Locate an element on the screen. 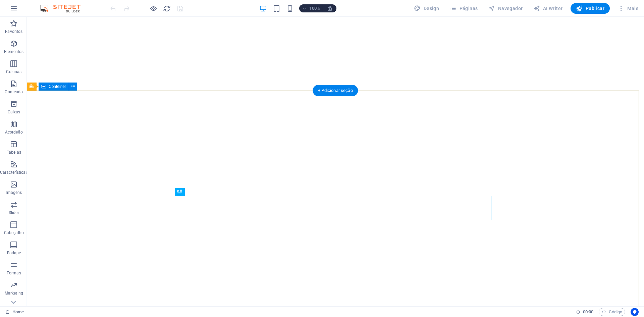  h6: 100% is located at coordinates (315, 8).